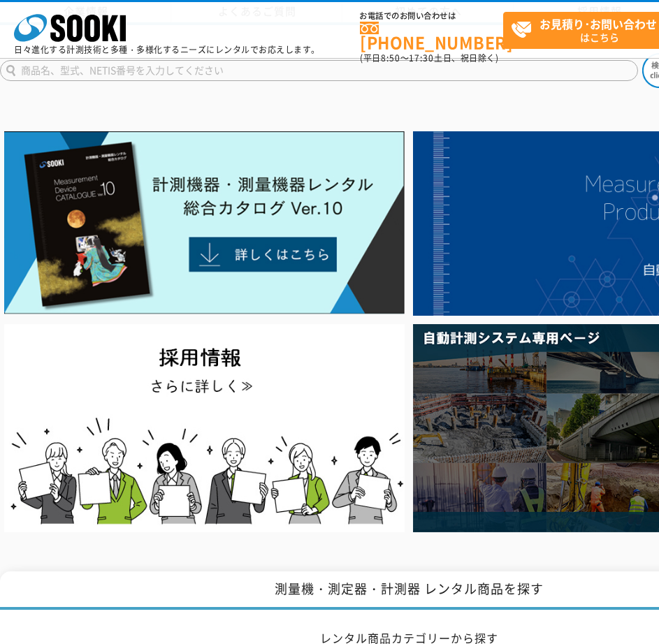 Image resolution: width=659 pixels, height=644 pixels. What do you see at coordinates (431, 16) in the screenshot?
I see `span: お電話でのお問い合わせは` at bounding box center [431, 16].